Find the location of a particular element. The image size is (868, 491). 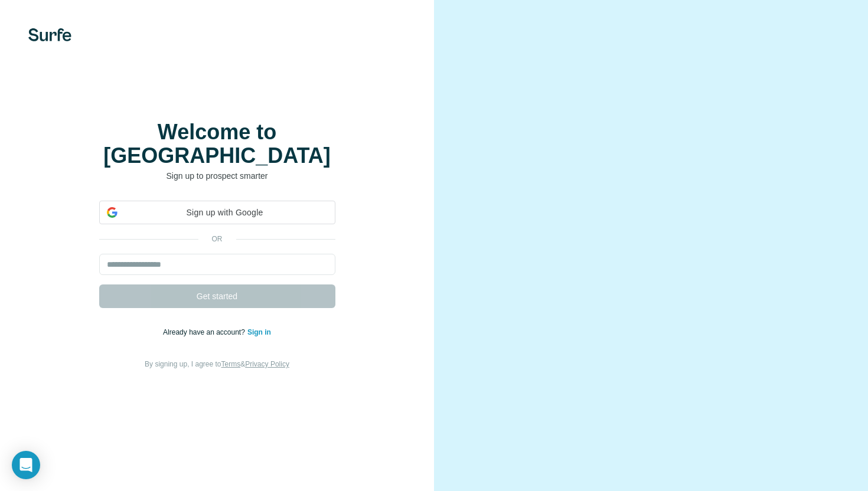

a: Sign in is located at coordinates (259, 333).